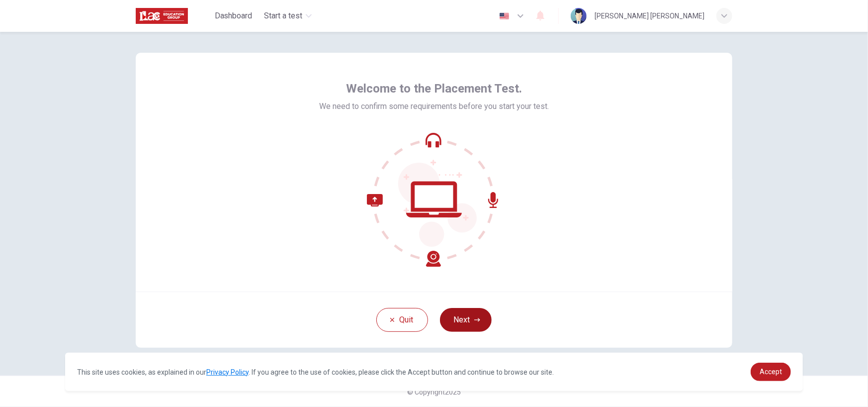 The height and width of the screenshot is (407, 868). Describe the element at coordinates (227, 372) in the screenshot. I see `a: Privacy Policy` at that location.